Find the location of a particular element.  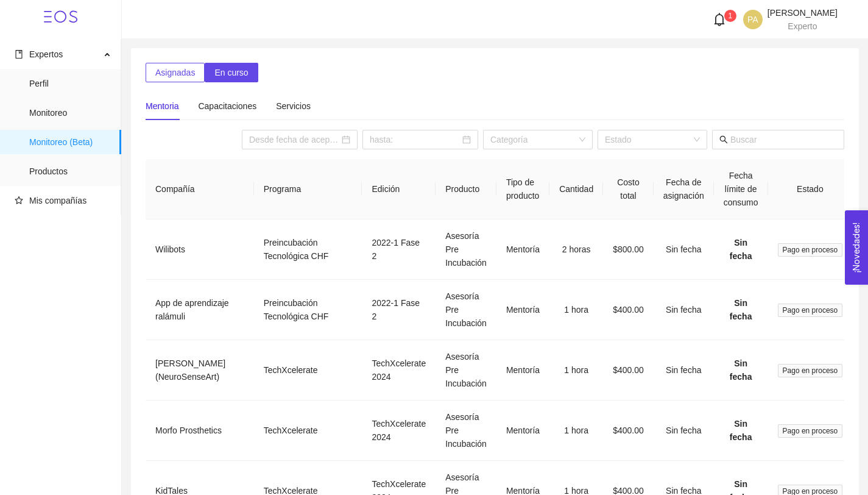

span: 1 is located at coordinates (731, 15).